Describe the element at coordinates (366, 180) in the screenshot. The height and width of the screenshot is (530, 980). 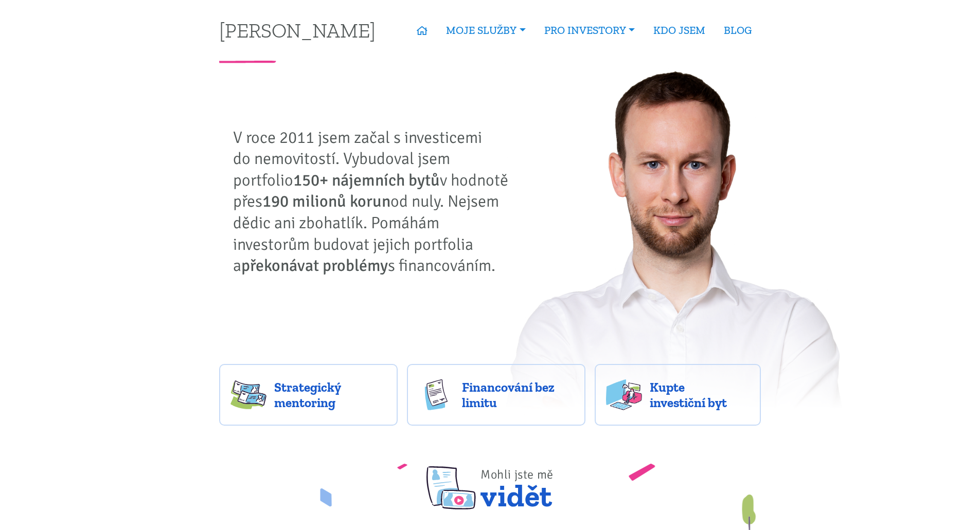
I see `strong: 150+ nájemních bytů` at that location.